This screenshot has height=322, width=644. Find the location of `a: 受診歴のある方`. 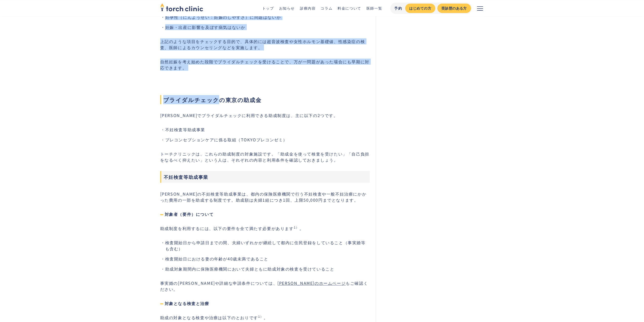

a: 受診歴のある方 is located at coordinates (454, 8).